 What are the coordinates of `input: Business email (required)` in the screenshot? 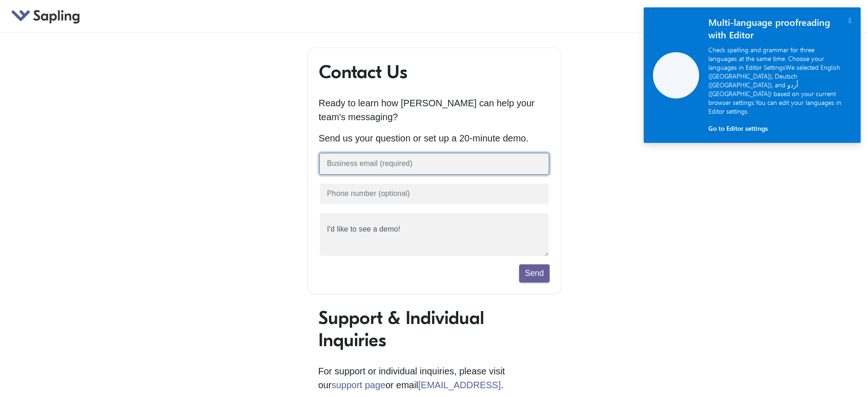 It's located at (434, 164).